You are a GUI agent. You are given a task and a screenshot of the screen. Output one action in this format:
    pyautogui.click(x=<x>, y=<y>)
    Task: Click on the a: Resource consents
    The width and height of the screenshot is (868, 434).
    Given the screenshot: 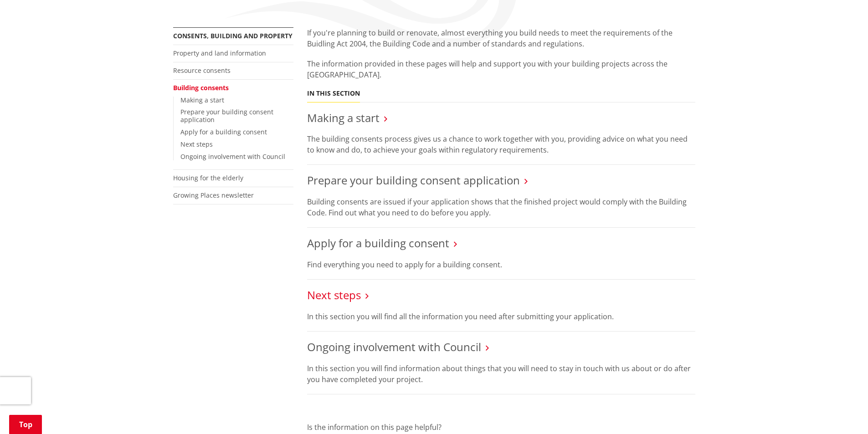 What is the action you would take?
    pyautogui.click(x=202, y=70)
    